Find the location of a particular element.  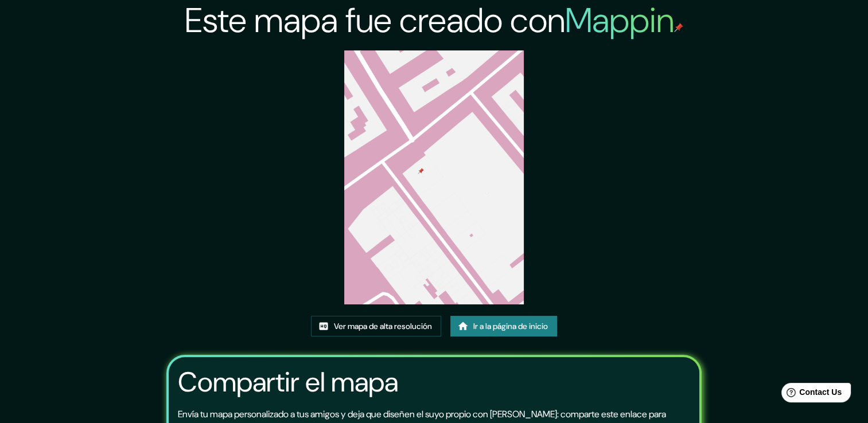

span: Contact Us is located at coordinates (54, 14).